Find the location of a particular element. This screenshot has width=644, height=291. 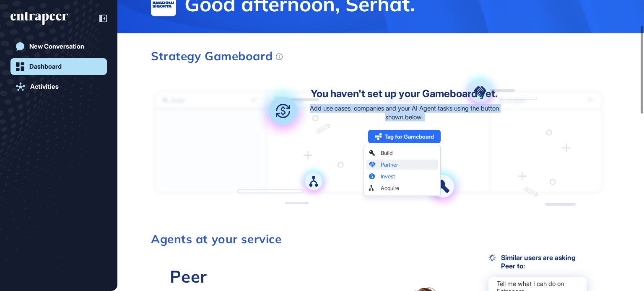

div: New Conversation is located at coordinates (57, 46).